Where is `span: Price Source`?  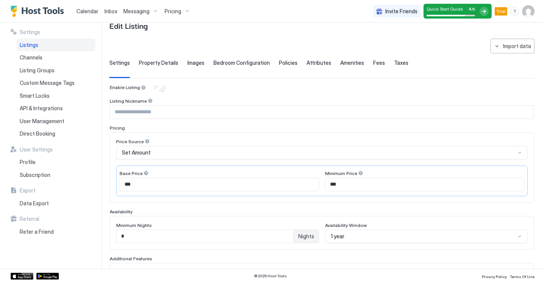
span: Price Source is located at coordinates (130, 141).